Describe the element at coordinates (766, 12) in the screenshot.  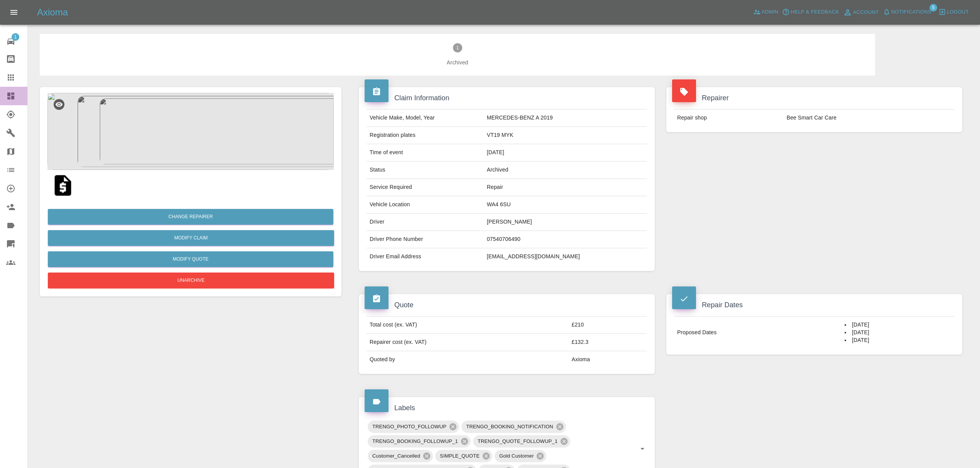
I see `a: Admin` at that location.